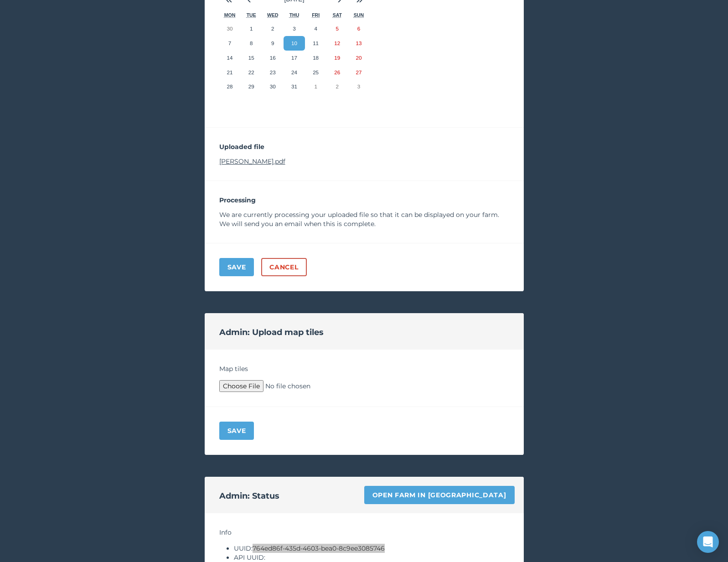 This screenshot has height=562, width=728. I want to click on h2: Admin: Status, so click(249, 496).